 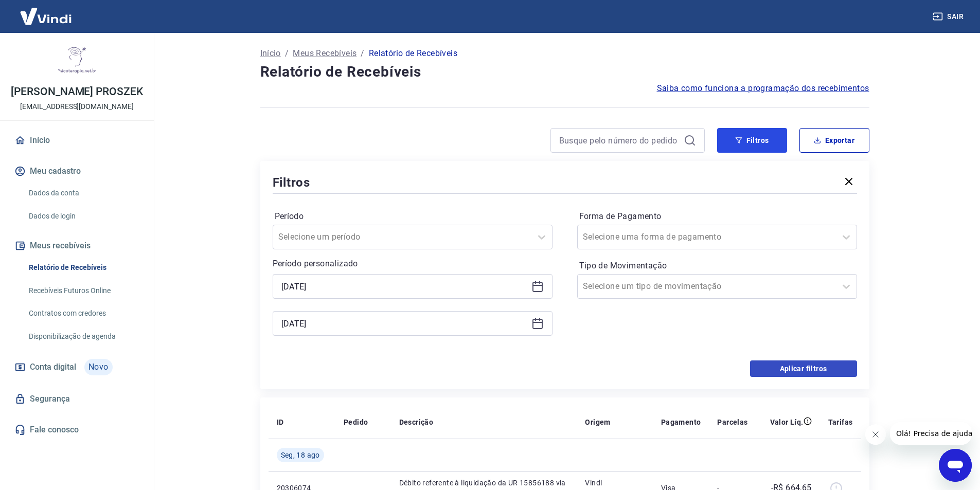 I want to click on h5: Filtros, so click(x=292, y=183).